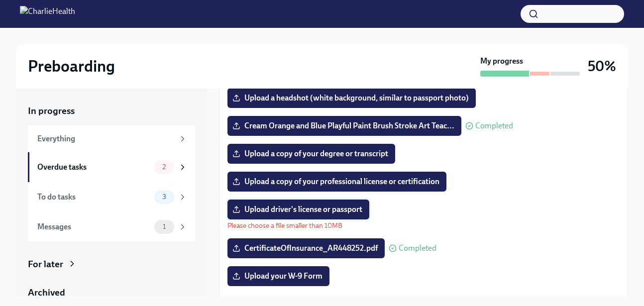 The image size is (644, 306). Describe the element at coordinates (112, 139) in the screenshot. I see `a: Everything` at that location.